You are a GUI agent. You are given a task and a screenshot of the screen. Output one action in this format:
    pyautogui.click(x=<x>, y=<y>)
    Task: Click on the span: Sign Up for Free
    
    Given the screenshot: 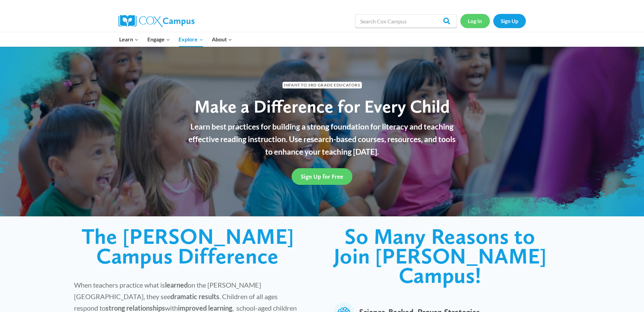 What is the action you would take?
    pyautogui.click(x=322, y=176)
    